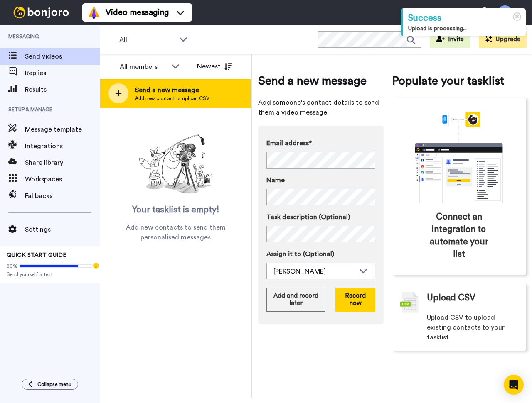 This screenshot has height=403, width=532. Describe the element at coordinates (62, 179) in the screenshot. I see `span: Workspaces` at that location.